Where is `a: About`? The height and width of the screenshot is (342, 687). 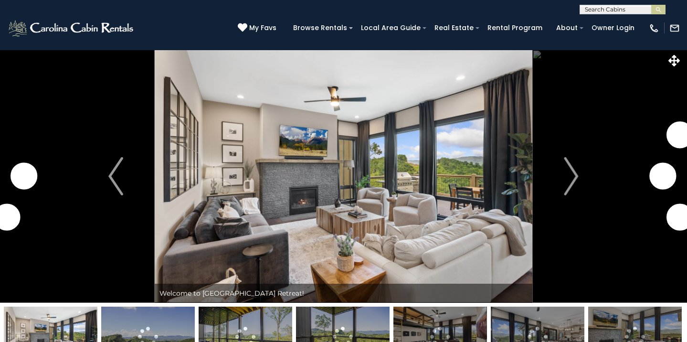 a: About is located at coordinates (566, 28).